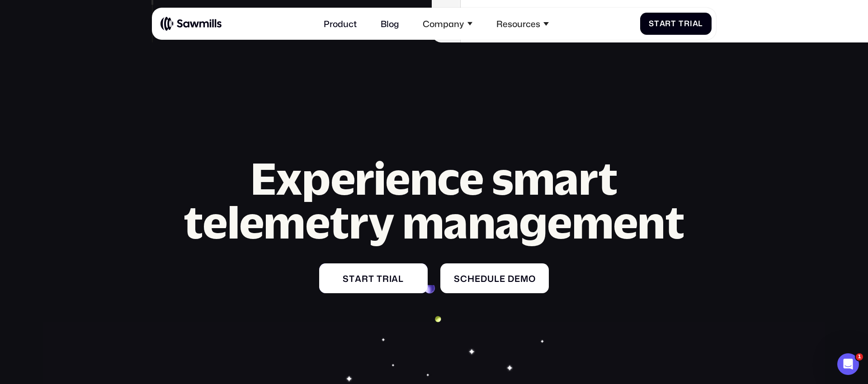  Describe the element at coordinates (532, 278) in the screenshot. I see `span: o` at that location.